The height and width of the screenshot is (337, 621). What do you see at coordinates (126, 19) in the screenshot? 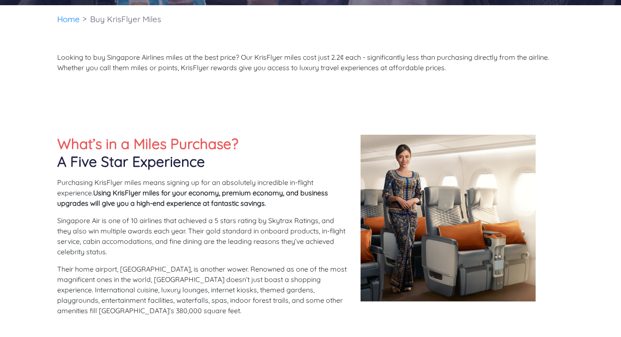
I see `li: Buy KrisFlyer Miles` at bounding box center [126, 19].